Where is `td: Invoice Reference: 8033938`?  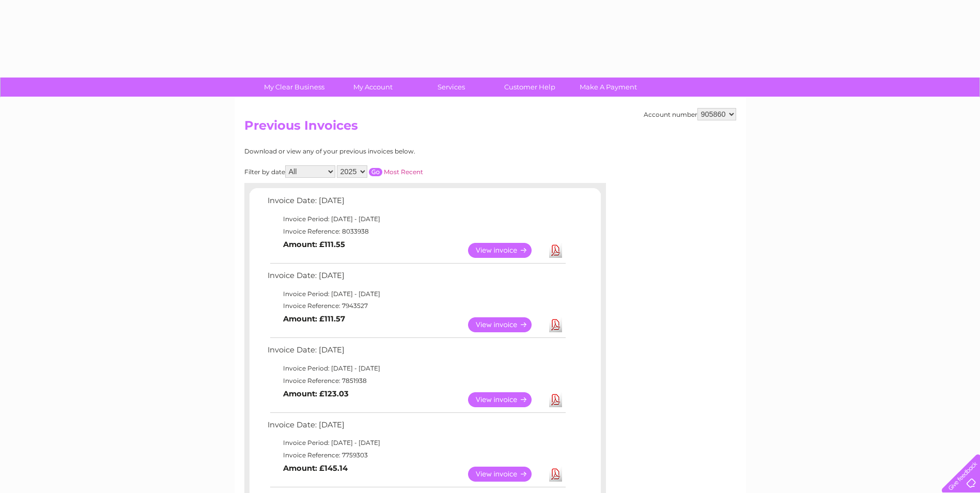 td: Invoice Reference: 8033938 is located at coordinates (416, 232).